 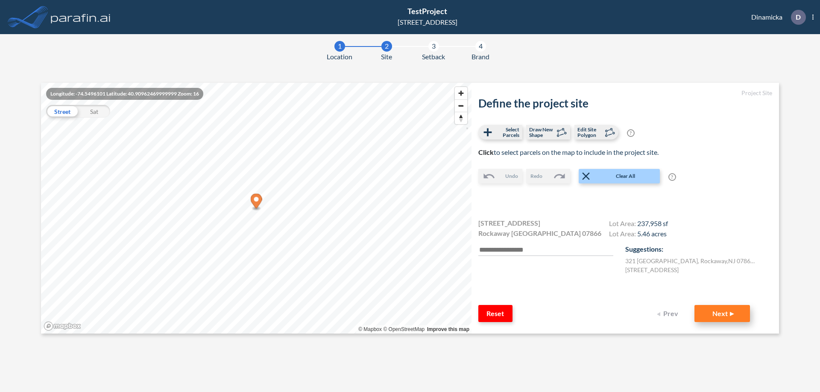 I want to click on b: Click, so click(x=486, y=152).